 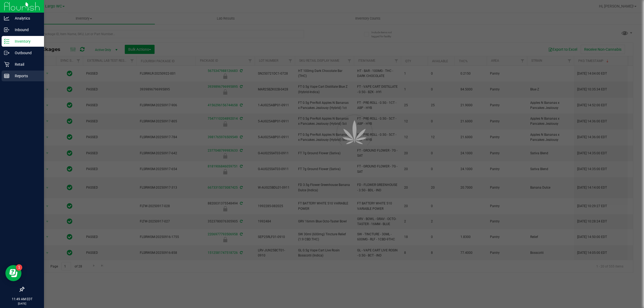 What do you see at coordinates (7, 42) in the screenshot?
I see `inline-svg: Inventory` at bounding box center [7, 42].